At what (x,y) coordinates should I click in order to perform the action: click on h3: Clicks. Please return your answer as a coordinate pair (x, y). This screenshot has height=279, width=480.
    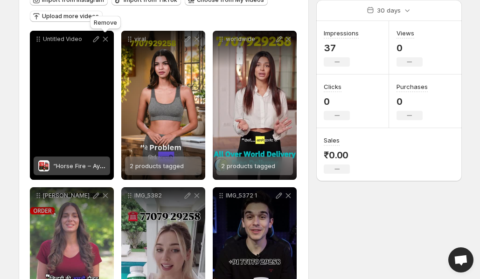
    Looking at the image, I should click on (332, 87).